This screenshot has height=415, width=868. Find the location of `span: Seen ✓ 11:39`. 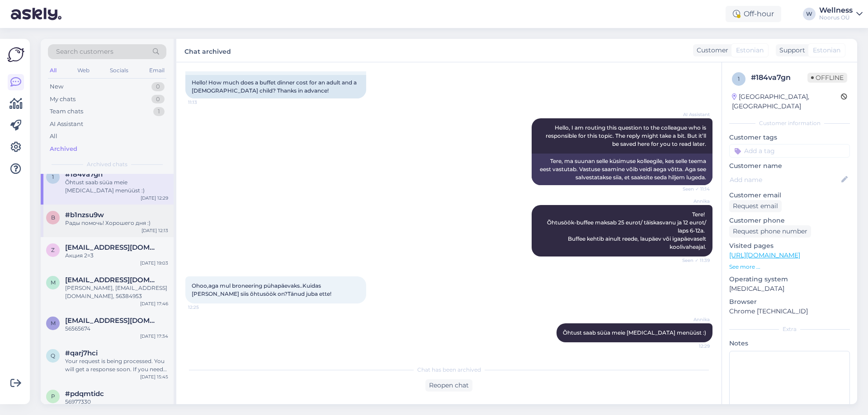

span: Seen ✓ 11:39 is located at coordinates (693, 260).